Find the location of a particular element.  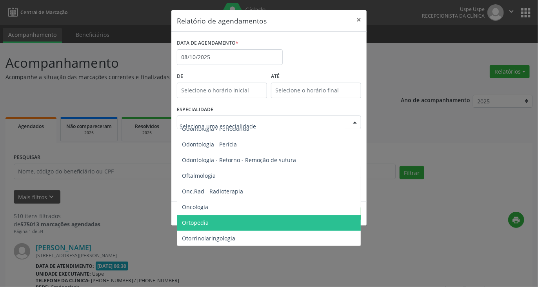

span: Odontologia - Perícia is located at coordinates (209, 144).